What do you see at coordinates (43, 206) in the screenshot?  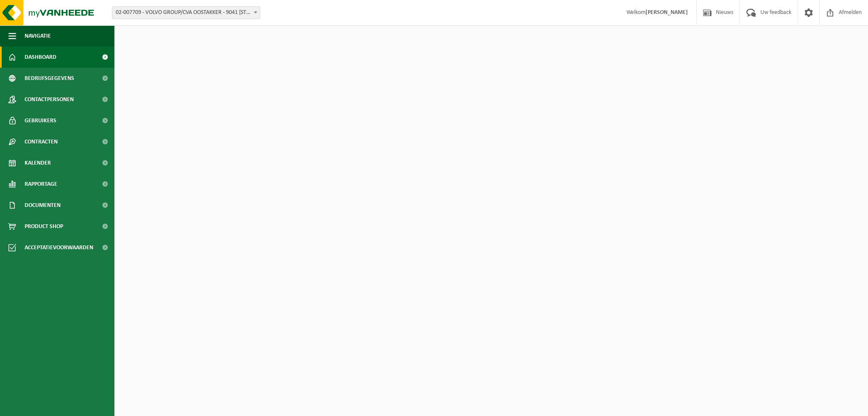 I see `span: Documenten` at bounding box center [43, 206].